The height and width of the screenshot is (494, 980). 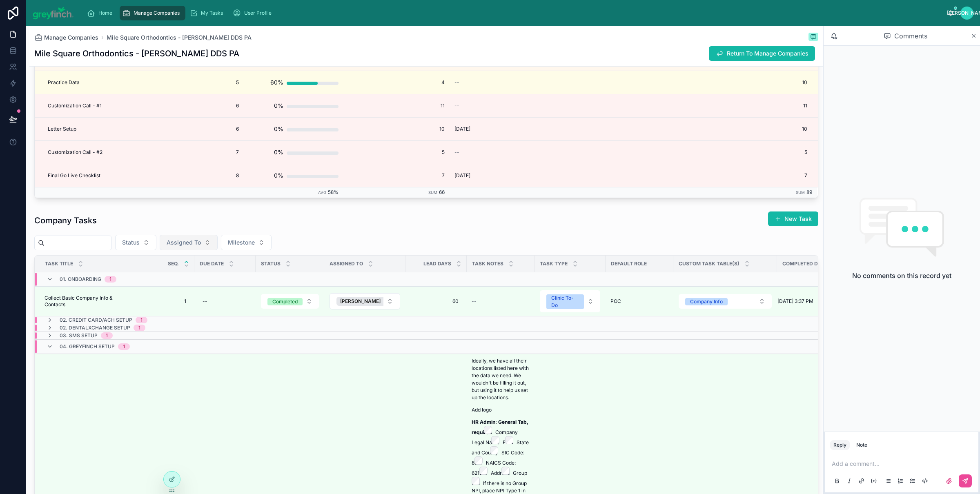 I want to click on span: My Tasks, so click(x=212, y=13).